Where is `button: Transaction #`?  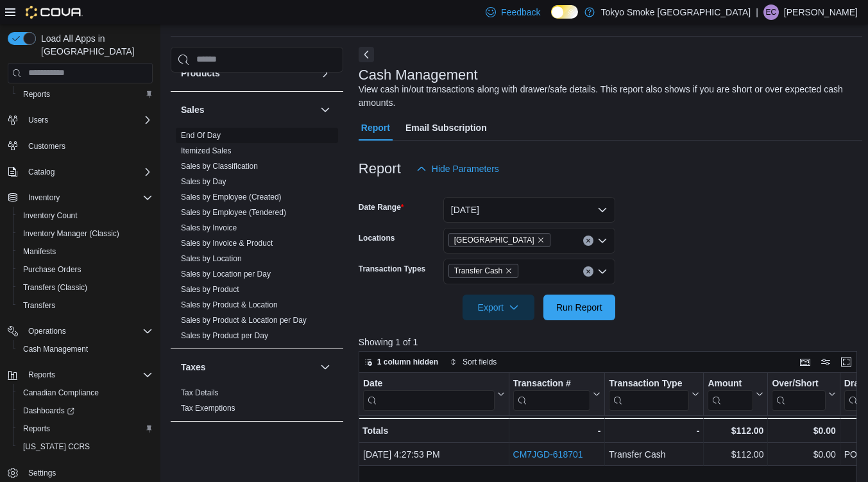
button: Transaction # is located at coordinates (556, 394).